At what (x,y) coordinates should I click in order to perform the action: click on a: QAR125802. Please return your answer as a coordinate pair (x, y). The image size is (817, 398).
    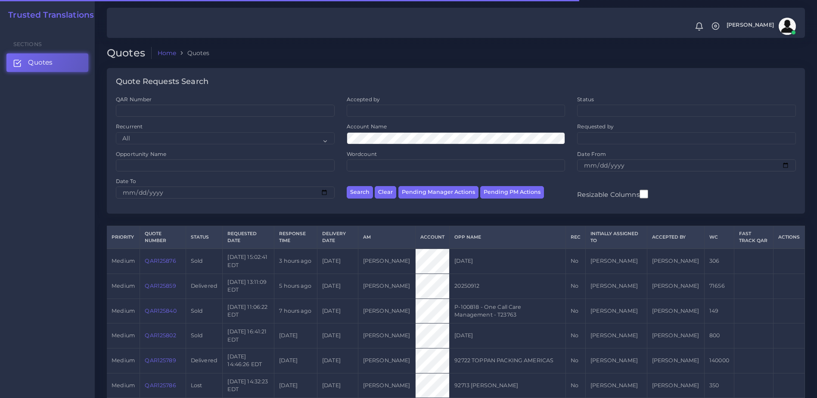
    Looking at the image, I should click on (160, 335).